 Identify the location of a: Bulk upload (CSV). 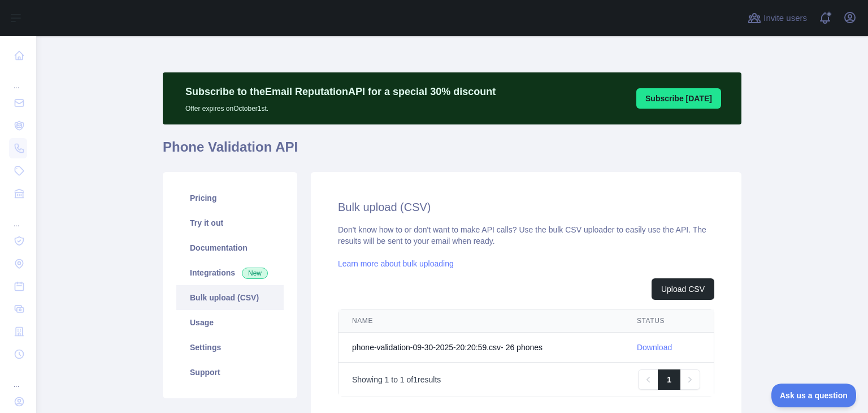
(230, 298).